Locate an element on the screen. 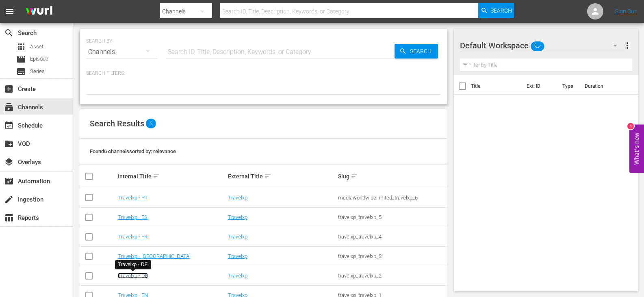  span: VOD is located at coordinates (9, 144).